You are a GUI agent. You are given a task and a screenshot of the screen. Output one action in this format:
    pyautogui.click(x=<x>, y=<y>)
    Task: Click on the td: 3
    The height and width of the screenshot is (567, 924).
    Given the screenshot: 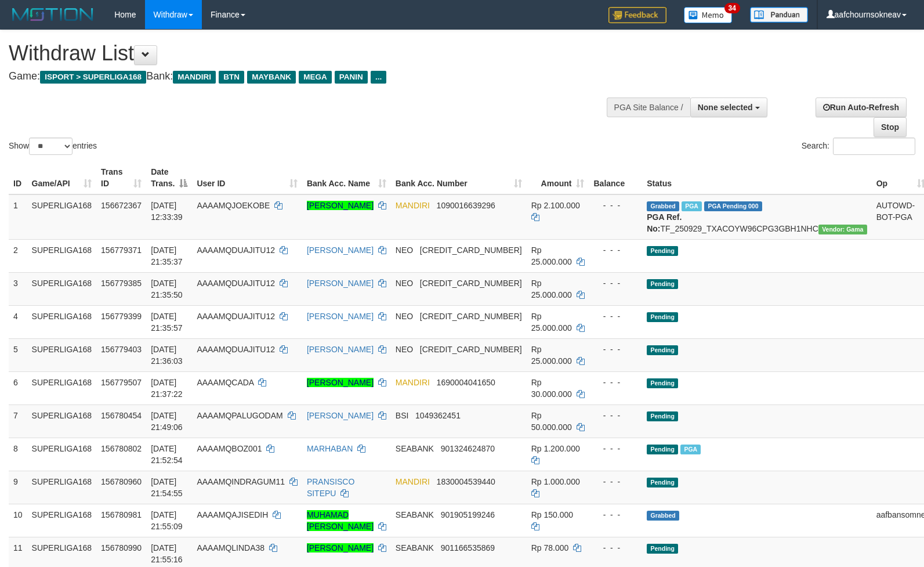 What is the action you would take?
    pyautogui.click(x=18, y=288)
    